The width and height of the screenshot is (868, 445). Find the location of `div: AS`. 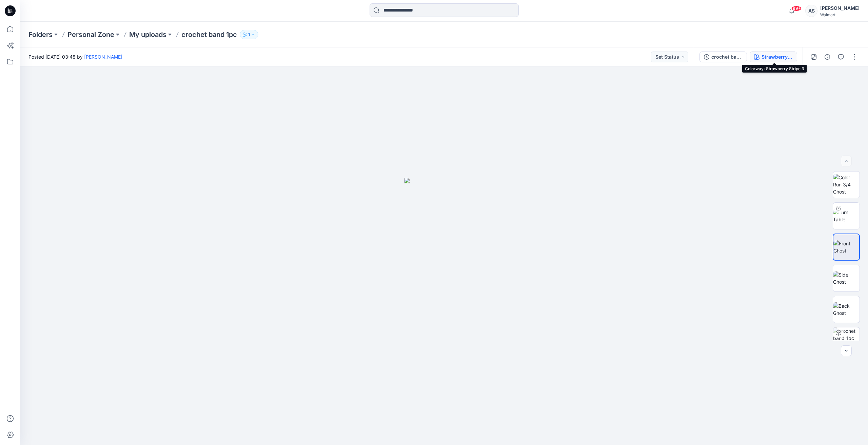

div: AS is located at coordinates (811, 11).